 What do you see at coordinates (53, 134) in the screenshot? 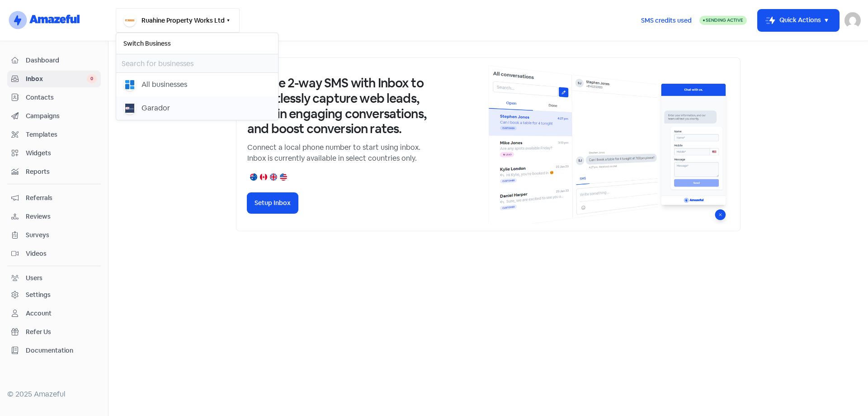
I see `a: Templates` at bounding box center [53, 134].